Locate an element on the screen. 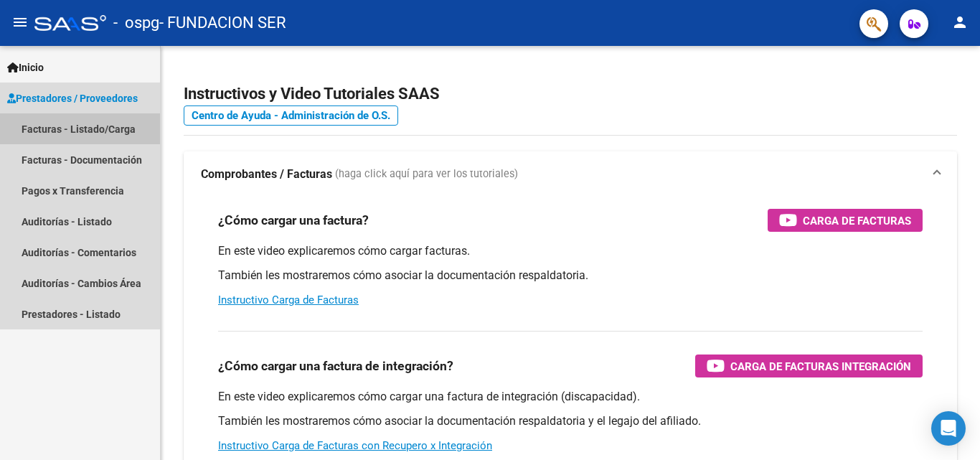 This screenshot has height=460, width=980. div: Open Intercom Messenger is located at coordinates (949, 429).